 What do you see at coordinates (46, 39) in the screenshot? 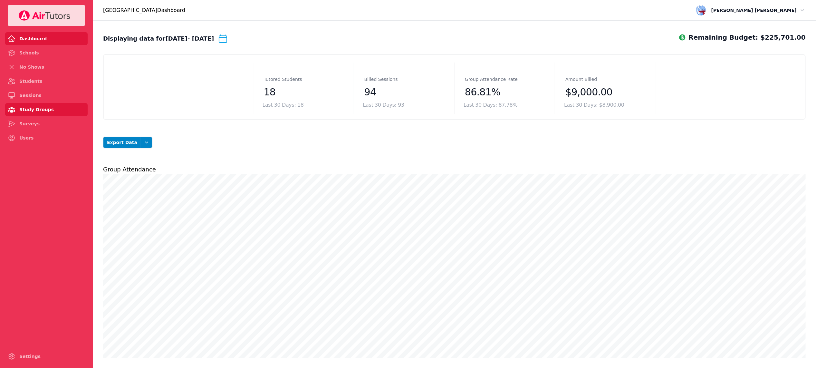
I see `a: Dashboard` at bounding box center [46, 39].